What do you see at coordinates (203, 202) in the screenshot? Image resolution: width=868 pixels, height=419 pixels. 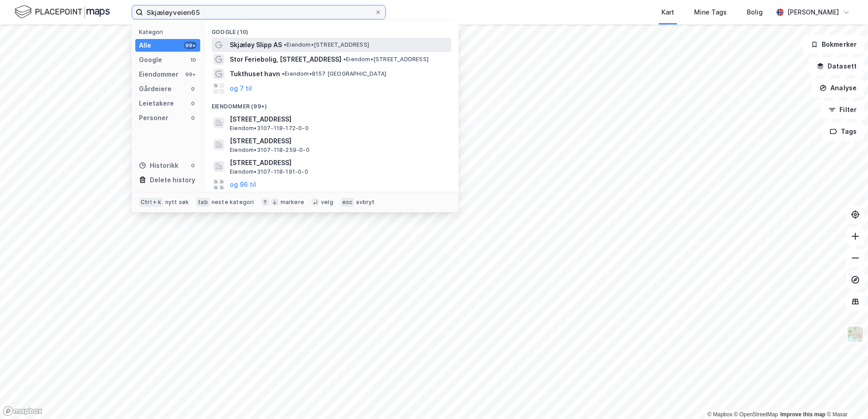 I see `div: tab` at bounding box center [203, 202].